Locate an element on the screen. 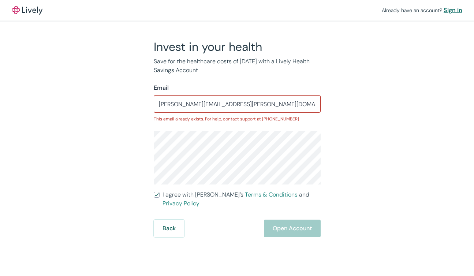 This screenshot has height=276, width=474. h2: Invest in your health is located at coordinates (237, 47).